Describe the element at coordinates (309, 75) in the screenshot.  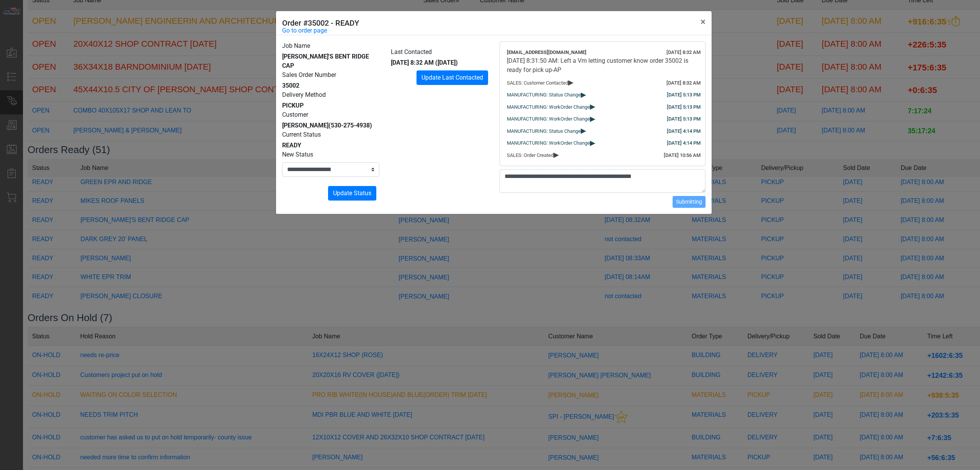
I see `label: Sales Order Number` at that location.